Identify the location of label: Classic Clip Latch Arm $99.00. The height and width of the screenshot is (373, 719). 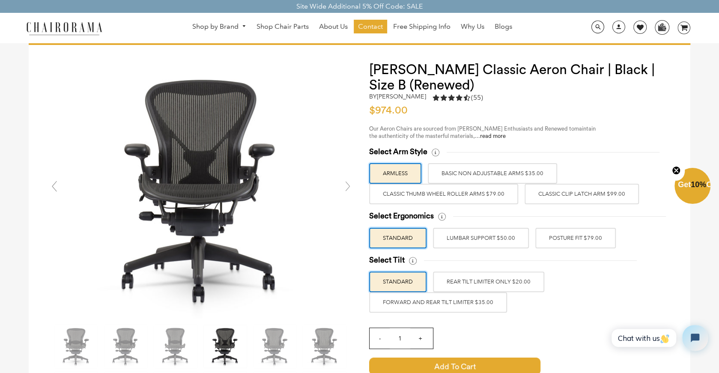
(581, 194).